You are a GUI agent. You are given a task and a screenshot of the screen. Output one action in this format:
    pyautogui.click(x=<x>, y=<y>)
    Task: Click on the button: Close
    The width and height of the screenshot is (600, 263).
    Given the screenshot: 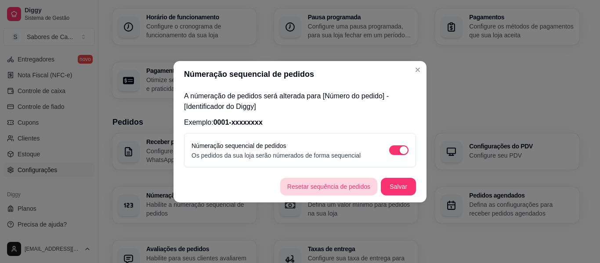 What is the action you would take?
    pyautogui.click(x=417, y=70)
    